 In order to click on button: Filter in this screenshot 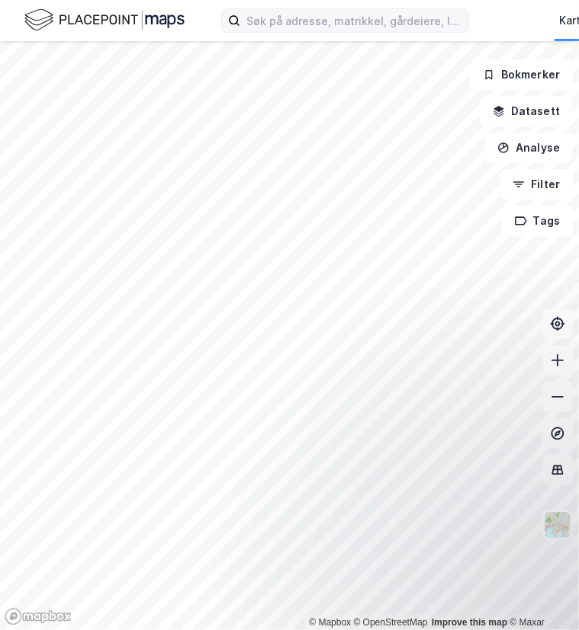, I will do `click(536, 184)`.